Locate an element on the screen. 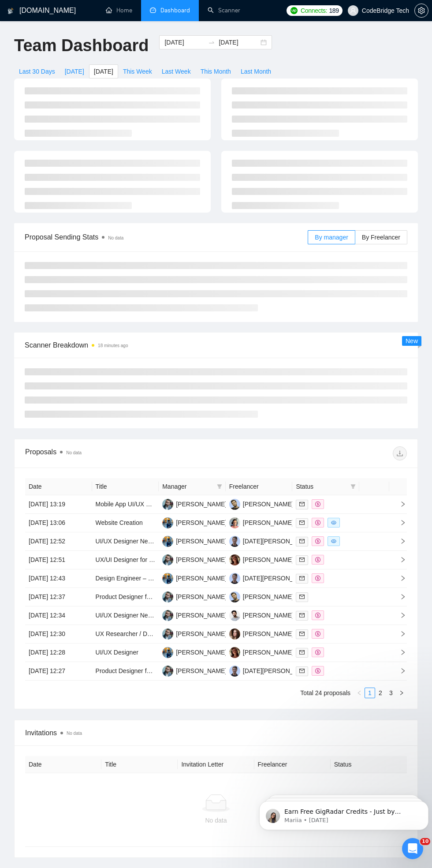 The width and height of the screenshot is (432, 868). td: UI/UX Designer Needed for SaaS Web App (Figma ~ 60+ Screens) is located at coordinates (126, 616).